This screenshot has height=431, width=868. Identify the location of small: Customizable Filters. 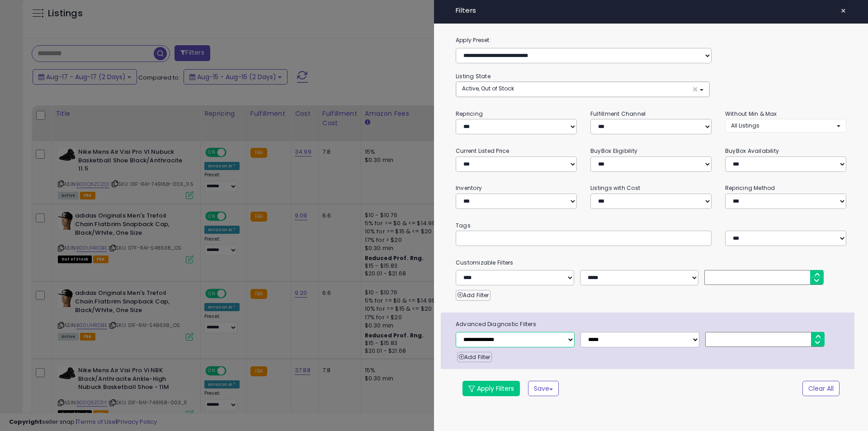
(651, 263).